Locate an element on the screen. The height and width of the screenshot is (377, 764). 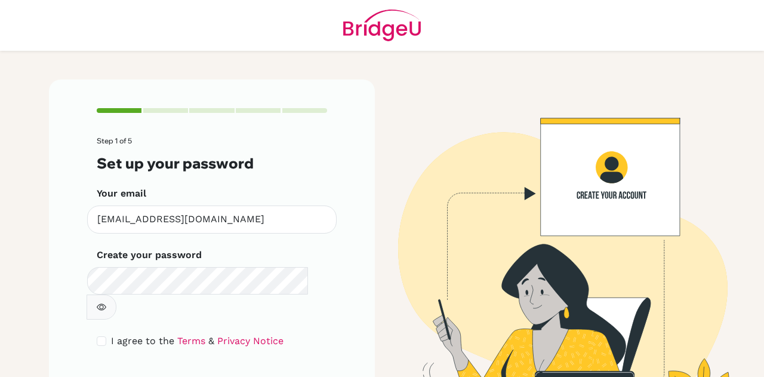
span: Step 1 of 5 is located at coordinates (114, 140).